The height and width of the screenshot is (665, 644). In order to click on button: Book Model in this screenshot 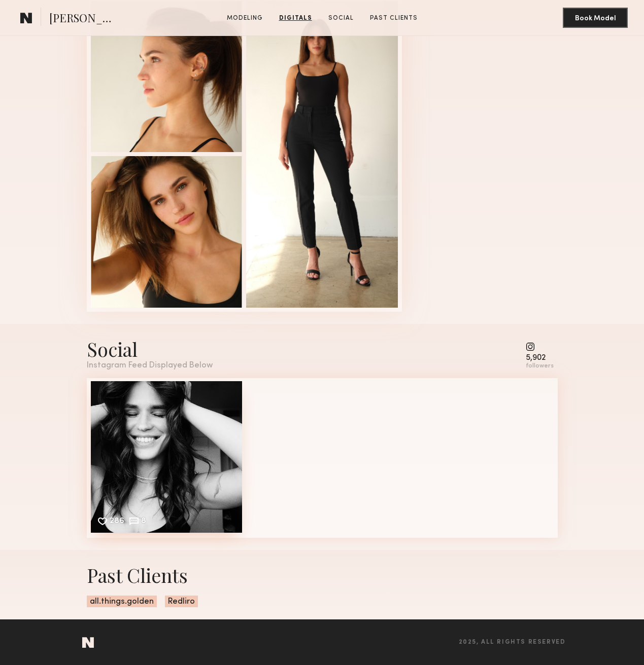, I will do `click(595, 18)`.